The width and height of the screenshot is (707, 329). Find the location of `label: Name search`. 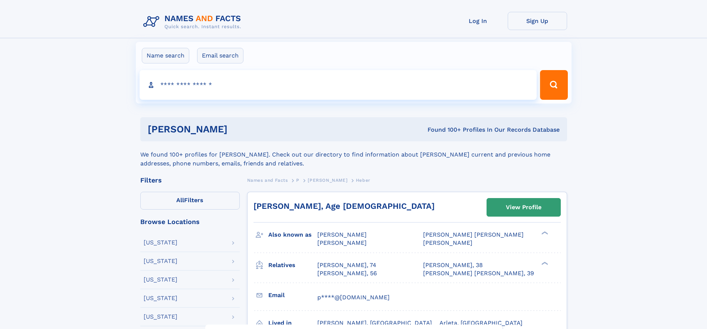

label: Name search is located at coordinates (165, 56).